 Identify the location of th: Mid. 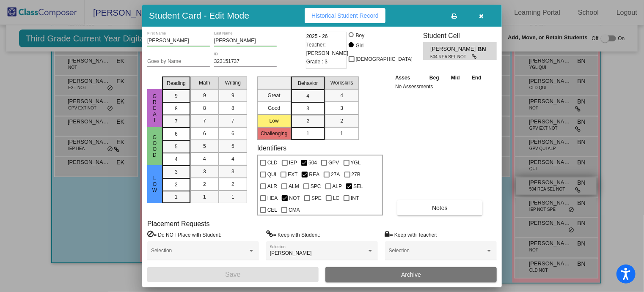
(456, 78).